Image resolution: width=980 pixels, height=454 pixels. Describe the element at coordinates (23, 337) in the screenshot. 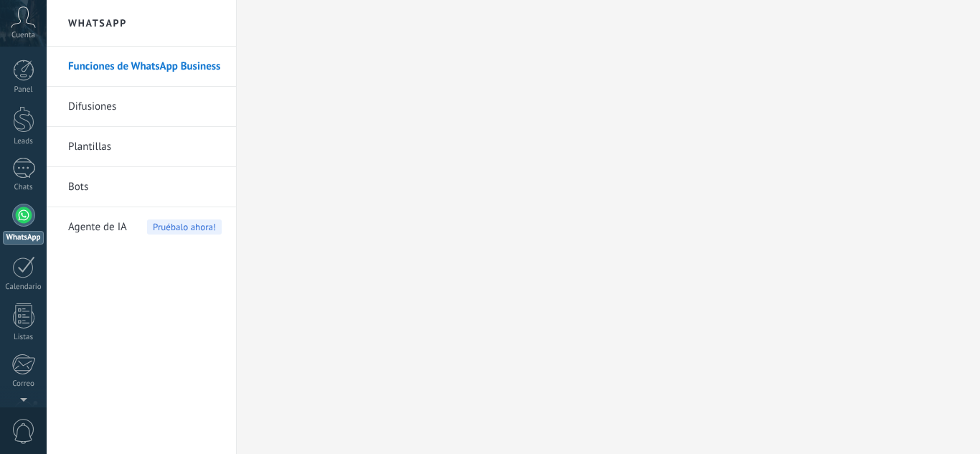

I see `div: Listas` at that location.